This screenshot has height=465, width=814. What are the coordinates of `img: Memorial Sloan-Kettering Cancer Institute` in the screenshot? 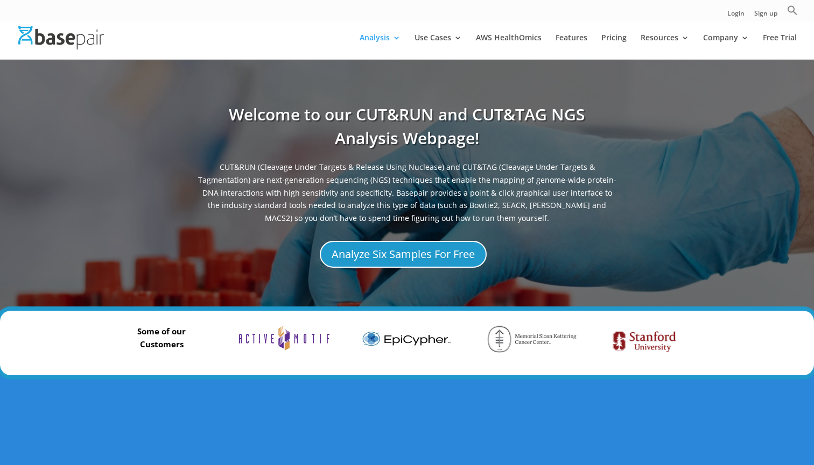 It's located at (532, 339).